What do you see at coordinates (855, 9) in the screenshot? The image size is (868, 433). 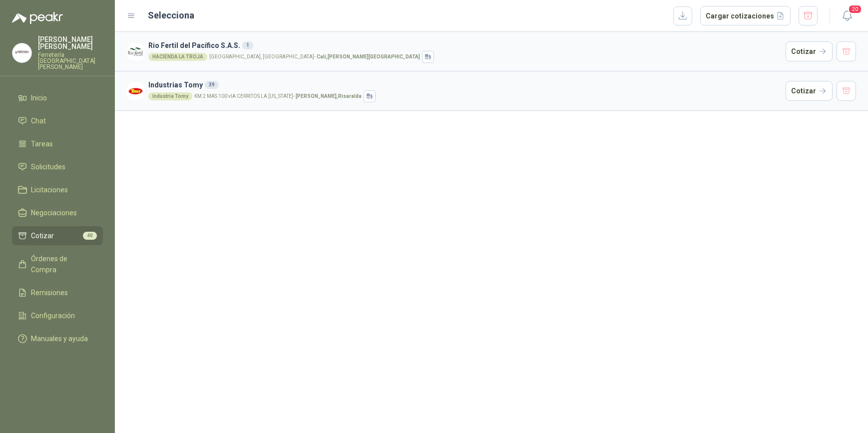 I see `span: 20` at bounding box center [855, 9].